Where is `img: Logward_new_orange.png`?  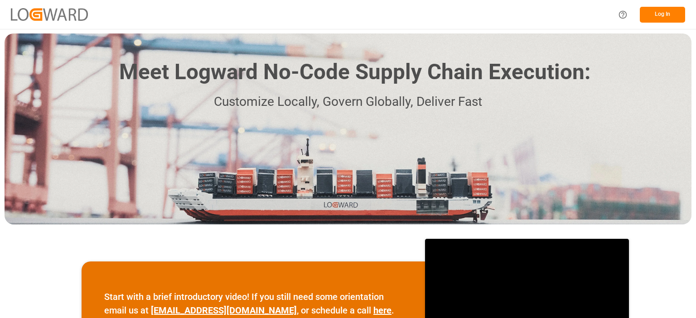 img: Logward_new_orange.png is located at coordinates (49, 14).